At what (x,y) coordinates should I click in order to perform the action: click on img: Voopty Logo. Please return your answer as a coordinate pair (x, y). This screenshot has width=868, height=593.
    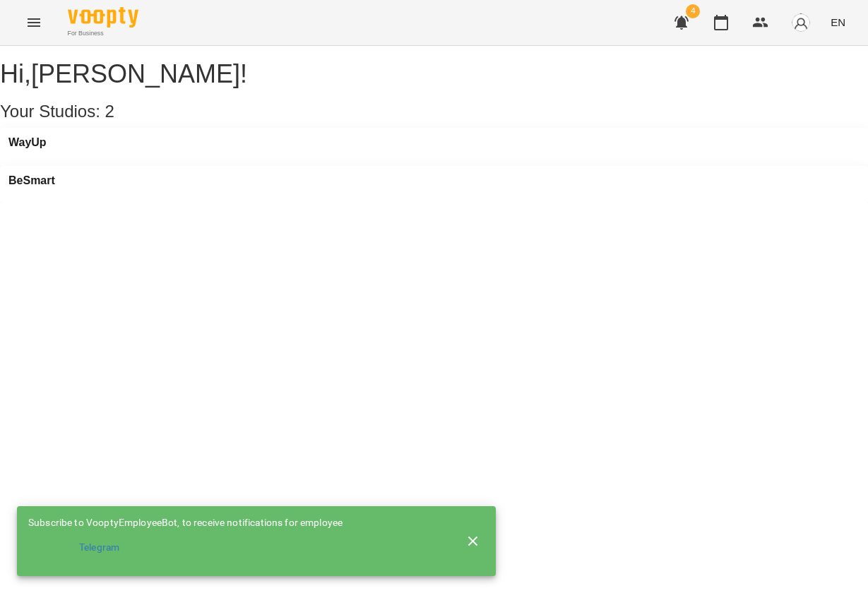
    Looking at the image, I should click on (103, 17).